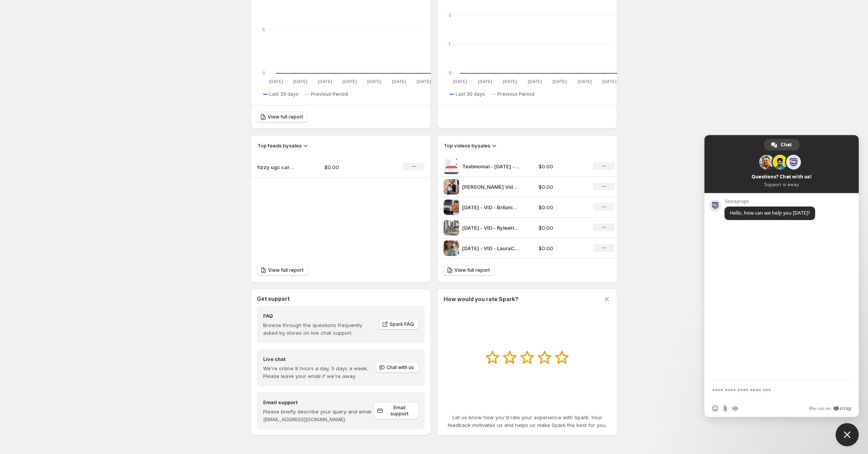 The width and height of the screenshot is (868, 454). Describe the element at coordinates (396, 411) in the screenshot. I see `a: Email support` at that location.